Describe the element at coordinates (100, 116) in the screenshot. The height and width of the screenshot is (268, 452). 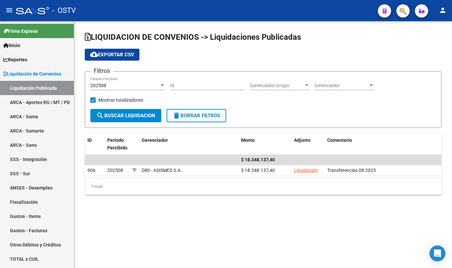
I see `mat-icon: search` at that location.